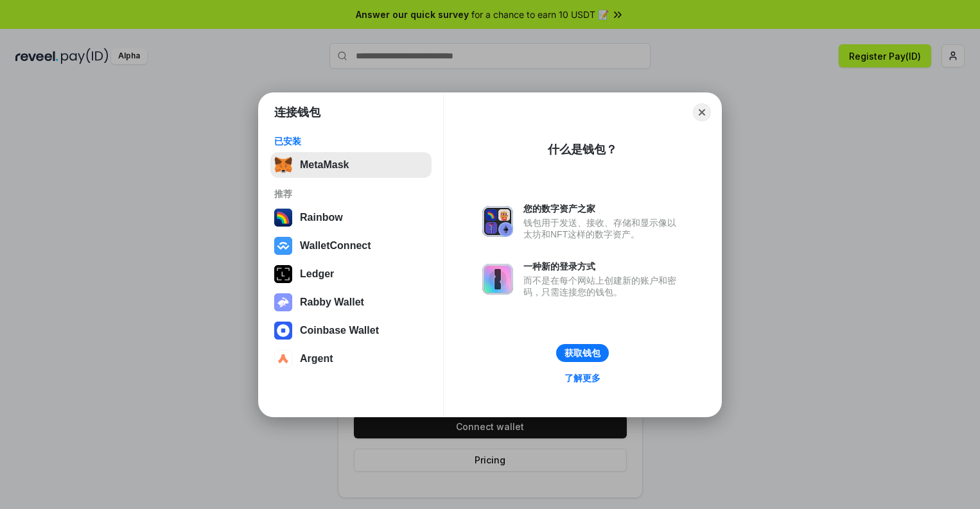 The width and height of the screenshot is (980, 509). I want to click on div: Coinbase Wallet, so click(339, 330).